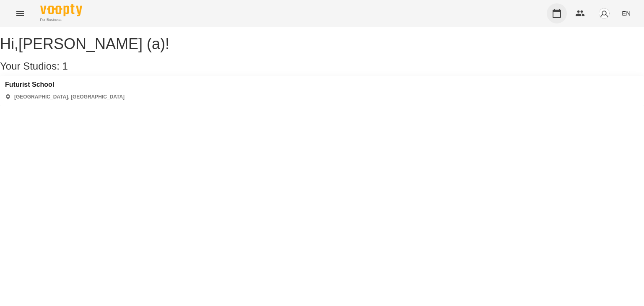 The height and width of the screenshot is (306, 644). Describe the element at coordinates (65, 84) in the screenshot. I see `a: Futurist School` at that location.